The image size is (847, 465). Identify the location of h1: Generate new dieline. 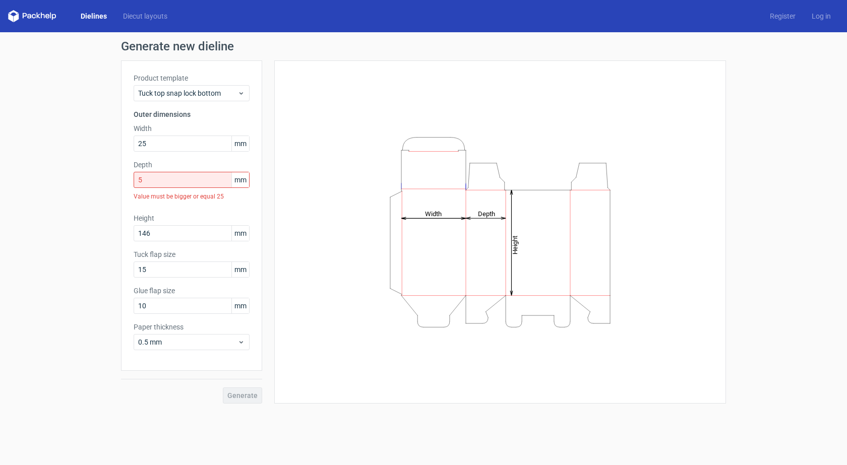
(423, 46).